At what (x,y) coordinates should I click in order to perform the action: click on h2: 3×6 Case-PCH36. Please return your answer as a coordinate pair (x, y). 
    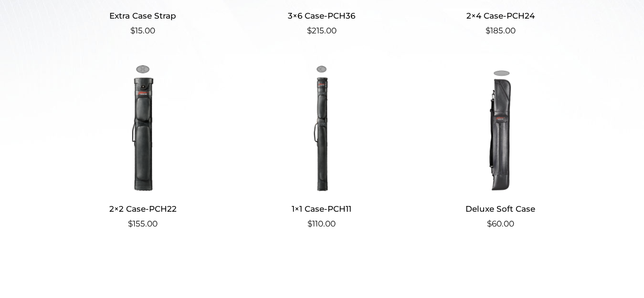
    Looking at the image, I should click on (321, 15).